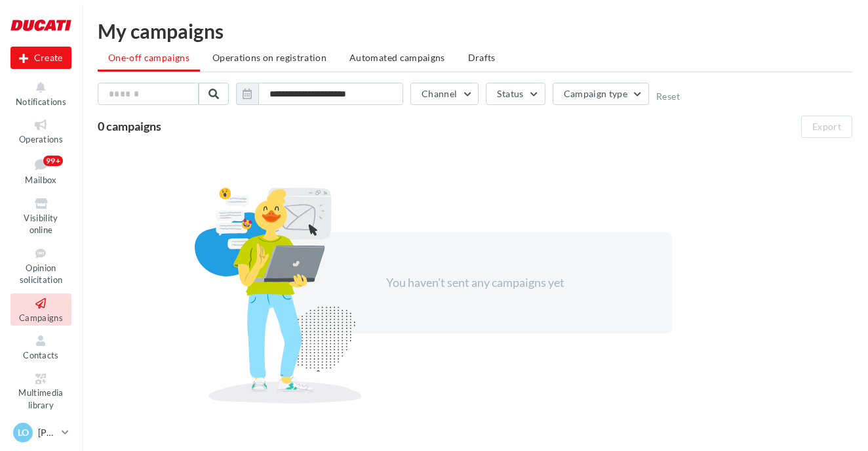 The image size is (868, 451). I want to click on span: Contacts, so click(41, 355).